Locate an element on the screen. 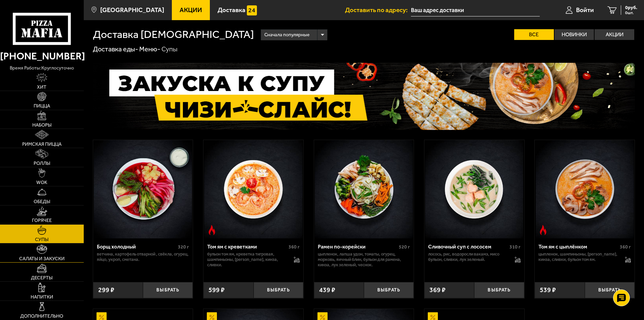 This screenshot has height=320, width=644. span: Напитки is located at coordinates (41, 297).